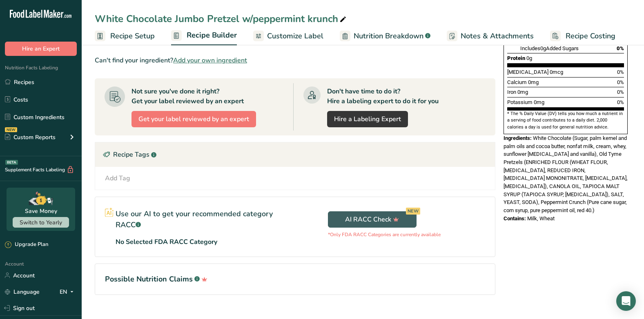 This screenshot has width=644, height=319. What do you see at coordinates (383, 96) in the screenshot?
I see `div: Don't have time to do it? Hire a labeling expert to do it for you` at bounding box center [383, 96].